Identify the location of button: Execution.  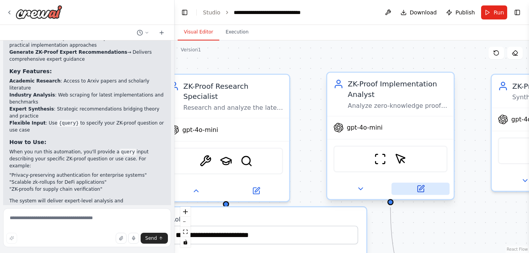
(237, 32).